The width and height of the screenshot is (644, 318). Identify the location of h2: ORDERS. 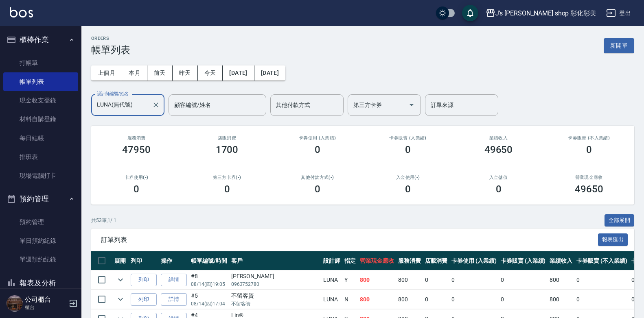
(111, 38).